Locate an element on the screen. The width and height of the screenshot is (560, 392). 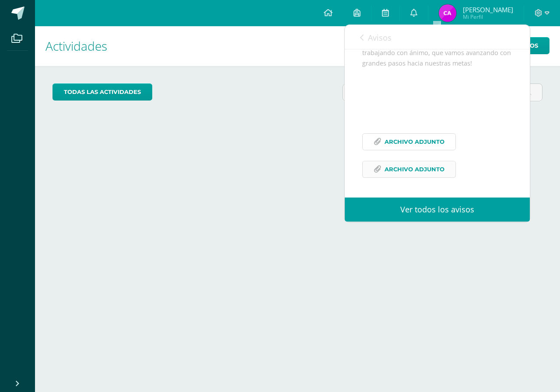
h1: Actividades is located at coordinates (297, 46).